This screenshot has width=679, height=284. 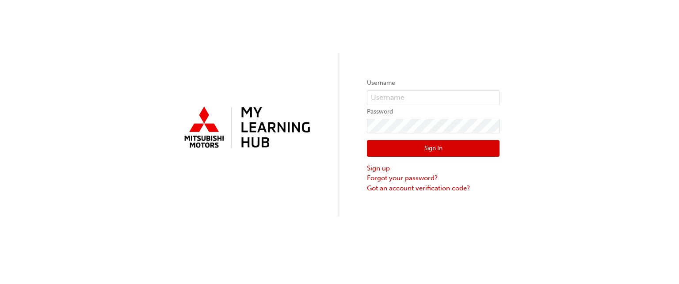 What do you see at coordinates (433, 112) in the screenshot?
I see `label: Password` at bounding box center [433, 112].